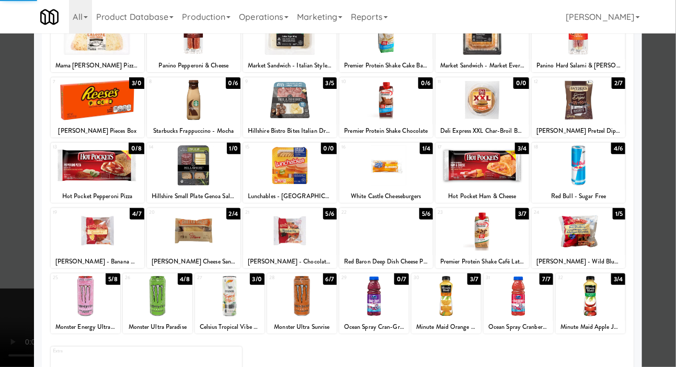 This screenshot has width=676, height=367. What do you see at coordinates (482, 131) in the screenshot?
I see `div: Deli Express XXL Char-Broil Burger w/ Cheese` at bounding box center [482, 131].